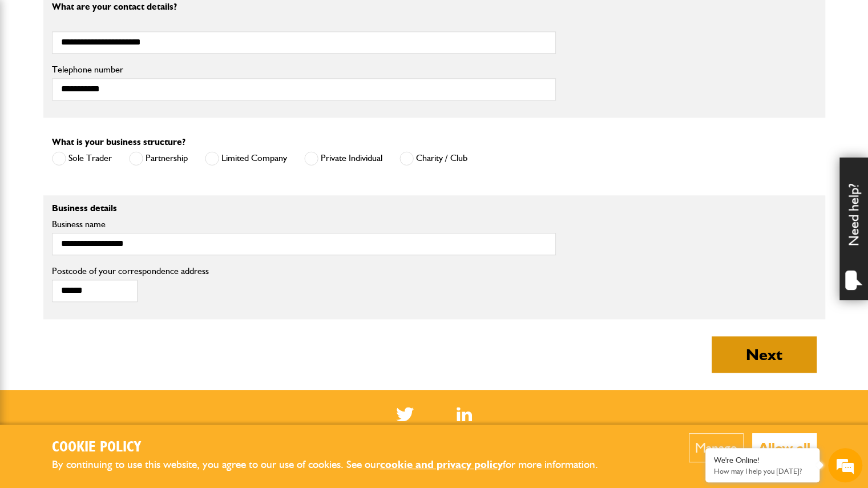  Describe the element at coordinates (464, 414) in the screenshot. I see `img: Linked In` at that location.